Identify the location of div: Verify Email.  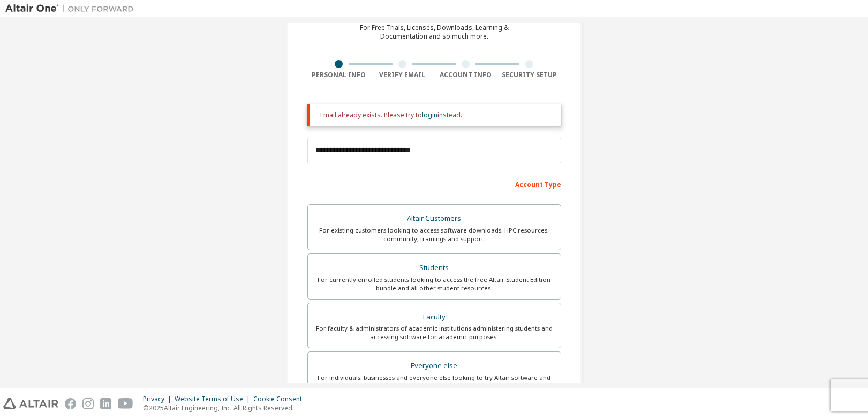
(402, 75).